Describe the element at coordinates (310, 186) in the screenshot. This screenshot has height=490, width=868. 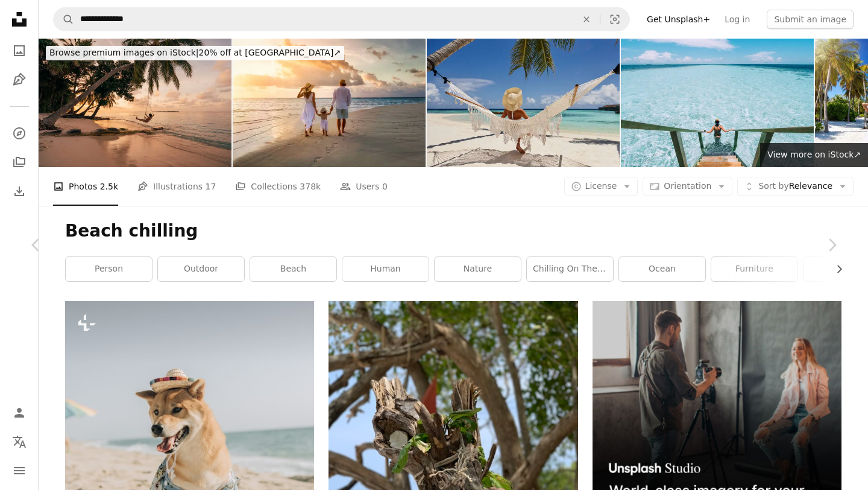
I see `span: 378k` at that location.